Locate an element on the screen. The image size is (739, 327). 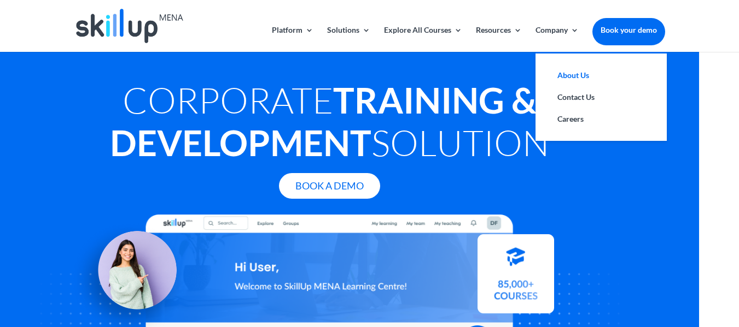
a: Solutions is located at coordinates (348, 39).